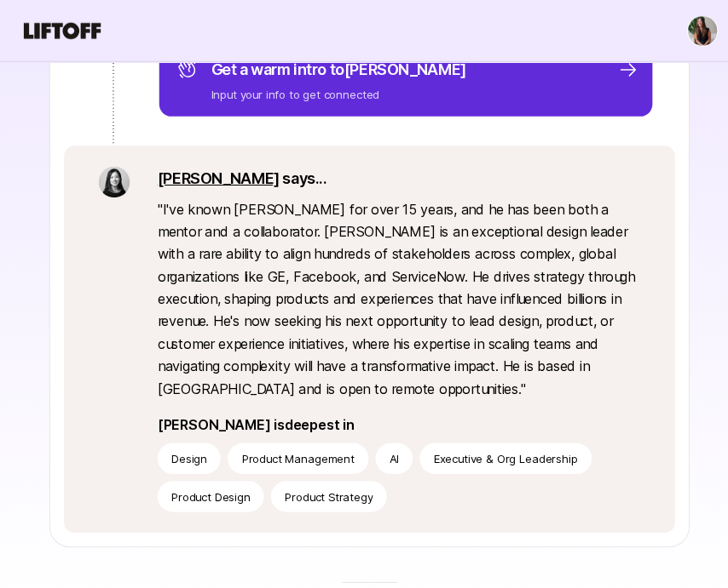  What do you see at coordinates (293, 452) in the screenshot?
I see `div: Product Management` at bounding box center [293, 452].